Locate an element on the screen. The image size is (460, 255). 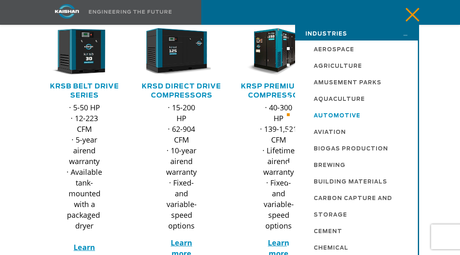
a: Agriculture is located at coordinates (356, 65).